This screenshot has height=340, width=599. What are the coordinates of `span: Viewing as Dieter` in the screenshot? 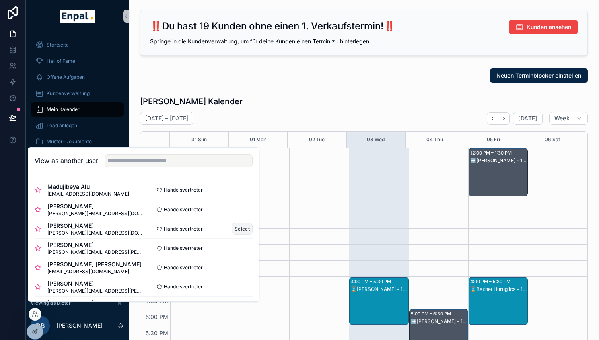 It's located at (51, 303).